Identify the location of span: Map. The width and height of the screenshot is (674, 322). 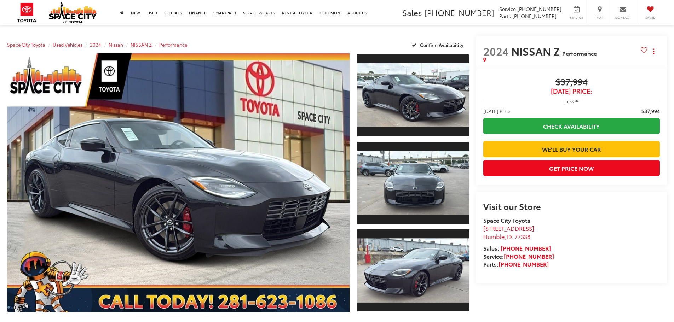
(600, 17).